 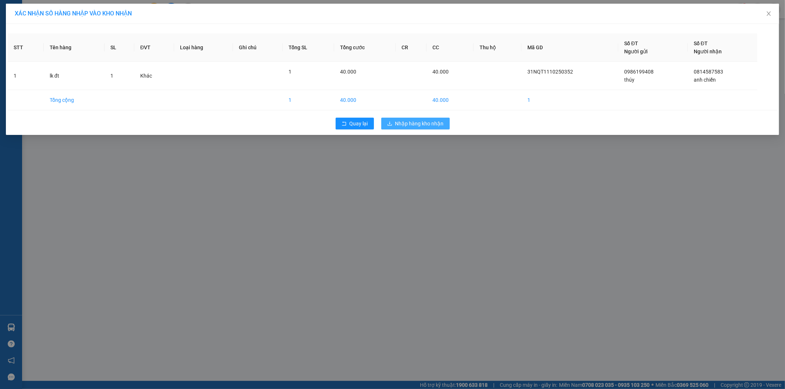 What do you see at coordinates (154, 76) in the screenshot?
I see `td: Khác` at bounding box center [154, 76].